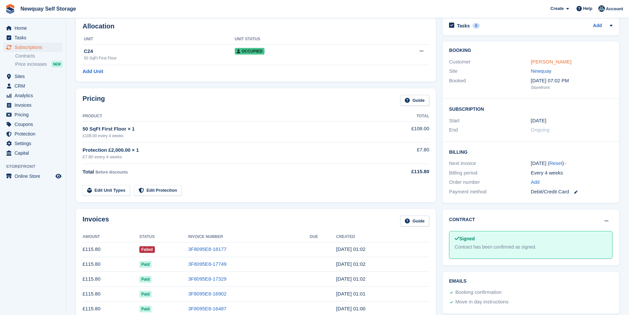 This screenshot has height=315, width=629. Describe the element at coordinates (572, 173) in the screenshot. I see `div: Every 4 weeks` at that location.